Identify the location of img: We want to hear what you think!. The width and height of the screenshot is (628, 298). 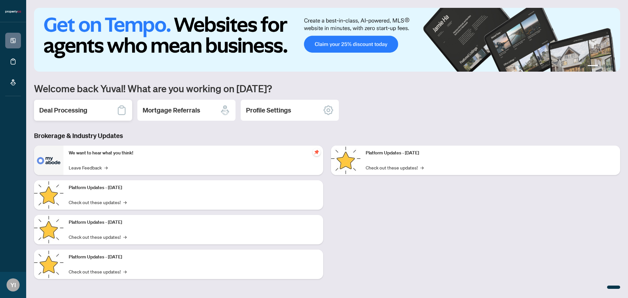
(49, 160).